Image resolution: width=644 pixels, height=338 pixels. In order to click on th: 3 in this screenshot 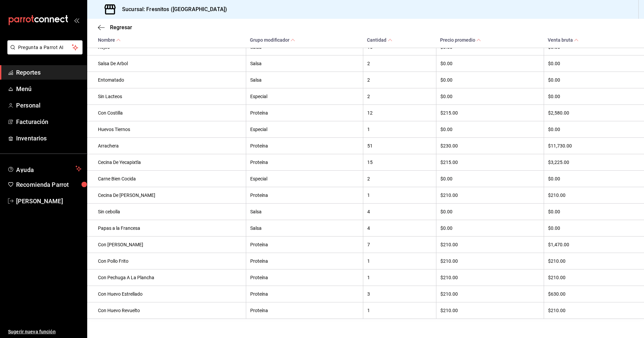, I will do `click(400, 293)`.